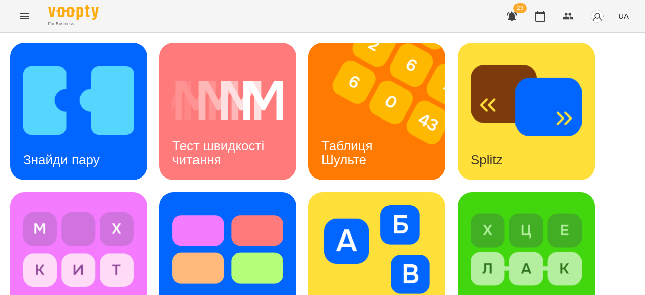 This screenshot has width=645, height=295. I want to click on h3: Splitz, so click(487, 160).